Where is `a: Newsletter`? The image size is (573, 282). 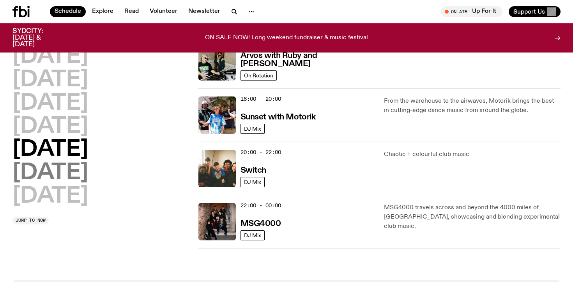
a: Newsletter is located at coordinates (204, 12).